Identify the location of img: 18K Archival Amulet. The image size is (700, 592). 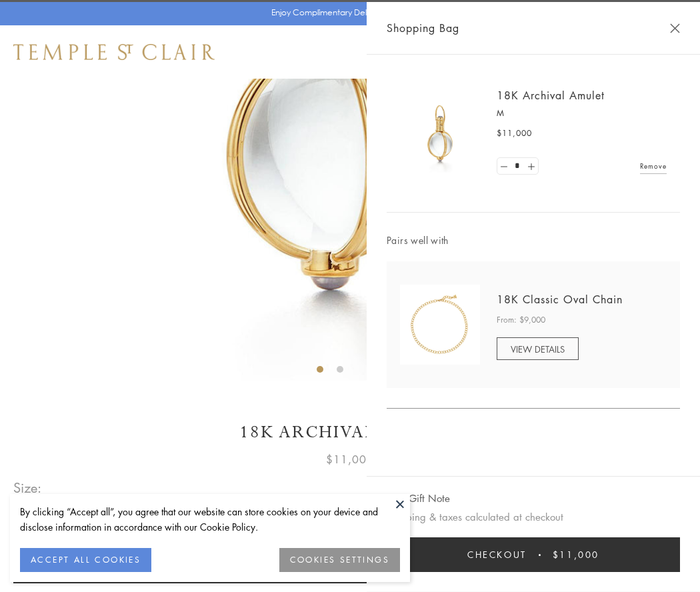
(440, 133).